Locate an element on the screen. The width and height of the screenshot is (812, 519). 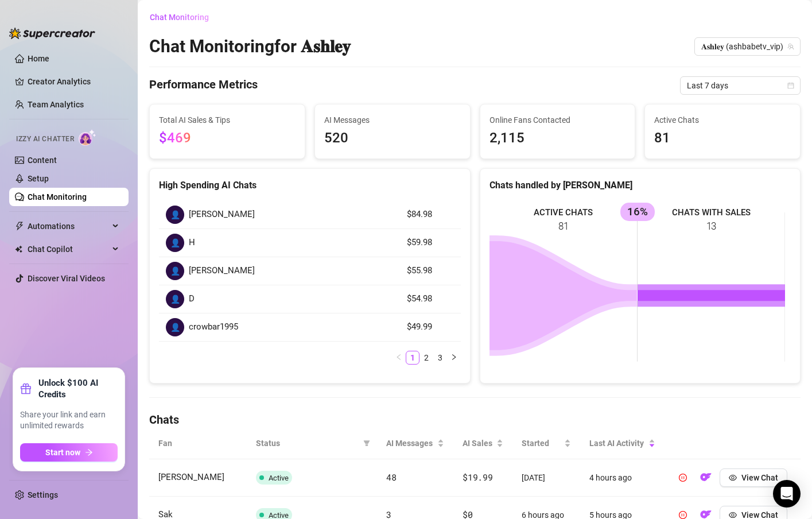
span: Chat Monitoring is located at coordinates (179, 17).